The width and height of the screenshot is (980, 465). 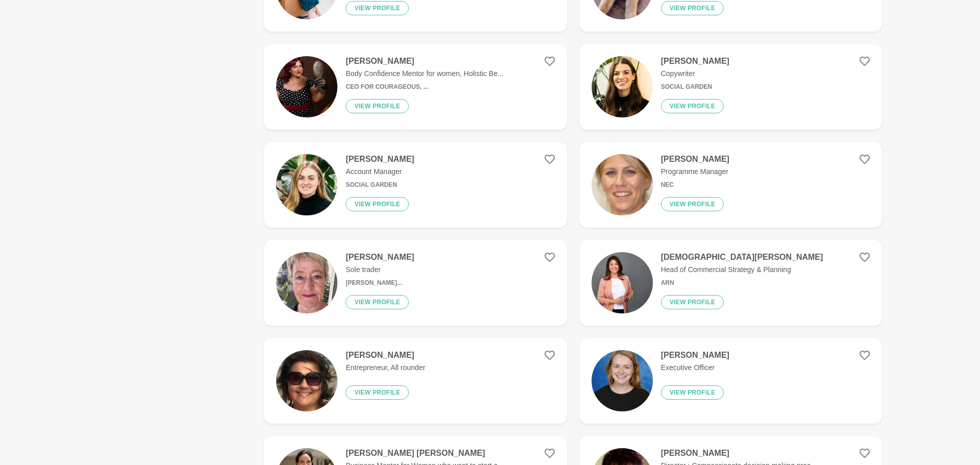 I want to click on img: f6d9242ecf4a53ce9fb23b2a94c840a83be6e6fe-336x447.jpg, so click(x=307, y=283).